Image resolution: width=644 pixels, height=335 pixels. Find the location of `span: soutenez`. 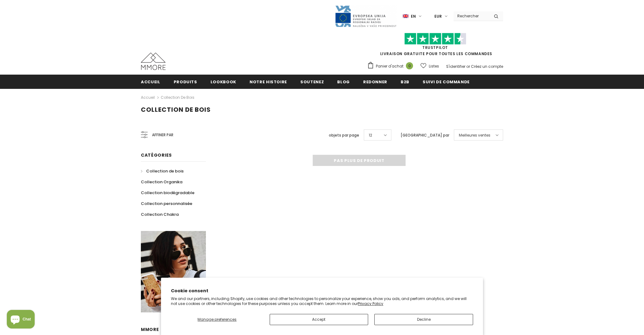

span: soutenez is located at coordinates (312, 82).